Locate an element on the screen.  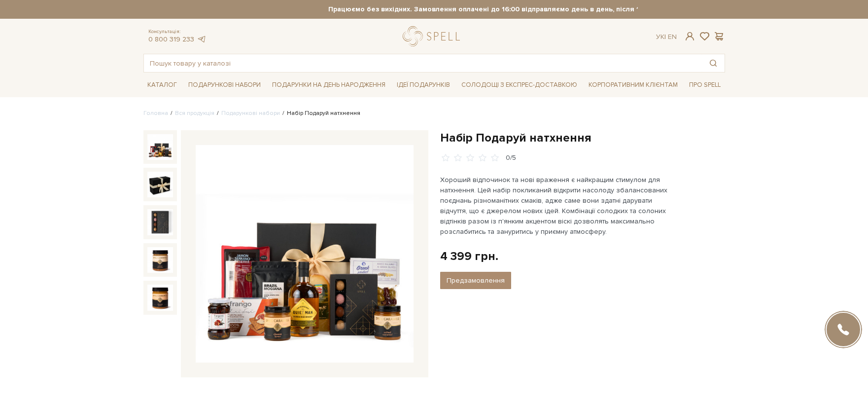
h1: Набір Подаруй натхнення is located at coordinates (583, 138).